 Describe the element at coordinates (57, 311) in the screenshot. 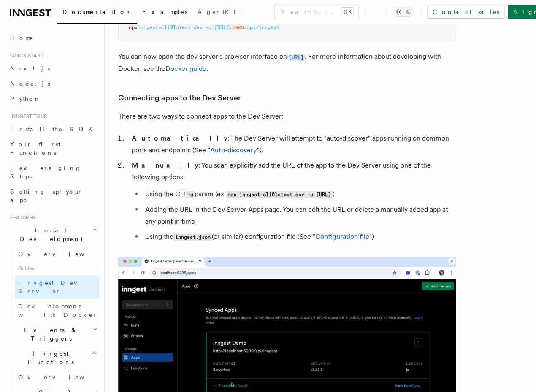

I see `a: Development with Docker` at that location.